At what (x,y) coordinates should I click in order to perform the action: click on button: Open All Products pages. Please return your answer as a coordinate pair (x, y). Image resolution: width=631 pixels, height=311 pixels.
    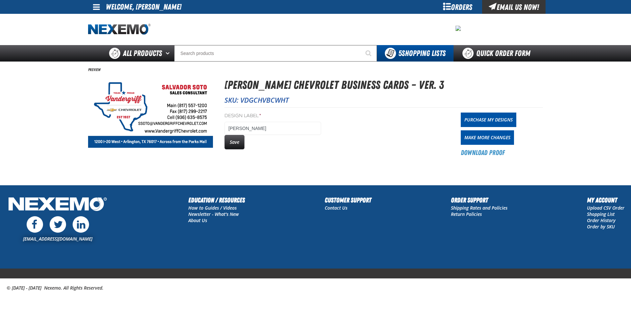
    Looking at the image, I should click on (169, 53).